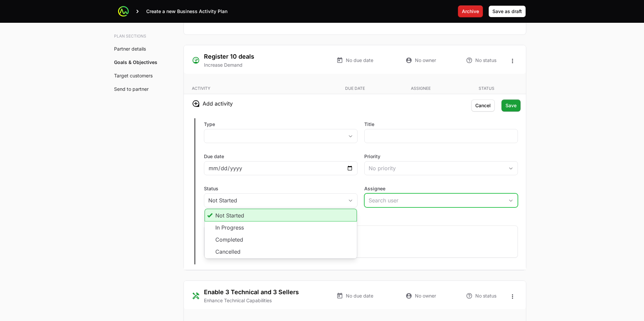 The image size is (644, 321). What do you see at coordinates (251, 301) in the screenshot?
I see `p: Enhance Technical Capabilities` at bounding box center [251, 301].